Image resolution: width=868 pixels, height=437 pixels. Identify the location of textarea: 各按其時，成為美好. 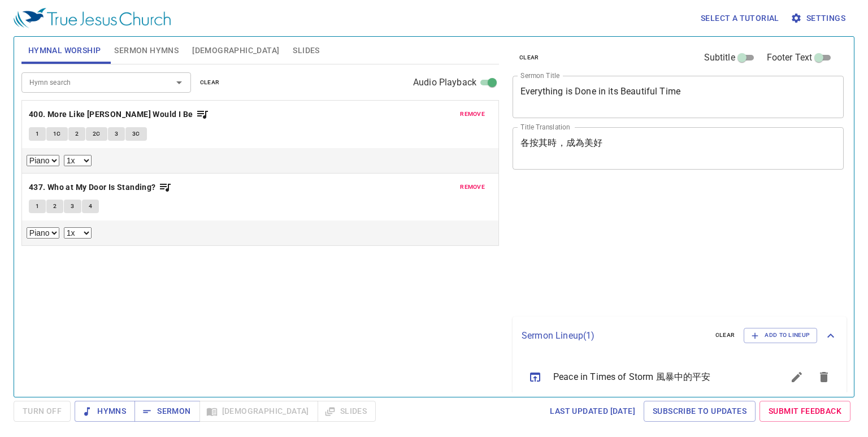
(678, 148).